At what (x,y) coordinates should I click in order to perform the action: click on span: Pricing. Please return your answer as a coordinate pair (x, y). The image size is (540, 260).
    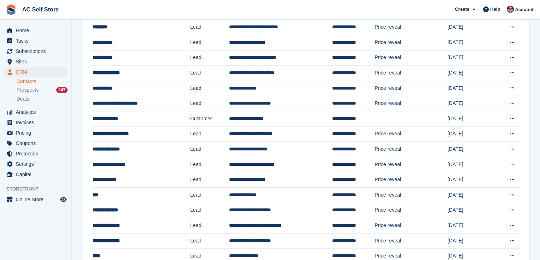
    Looking at the image, I should click on (37, 133).